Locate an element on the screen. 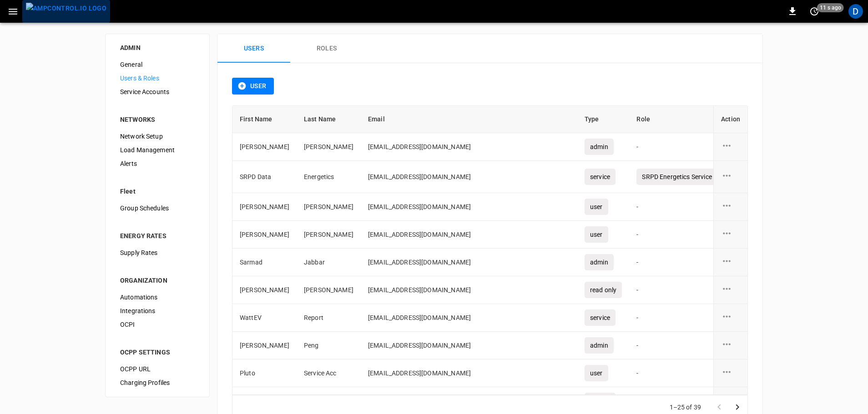 The height and width of the screenshot is (414, 868). div: Supply Rates is located at coordinates (157, 253).